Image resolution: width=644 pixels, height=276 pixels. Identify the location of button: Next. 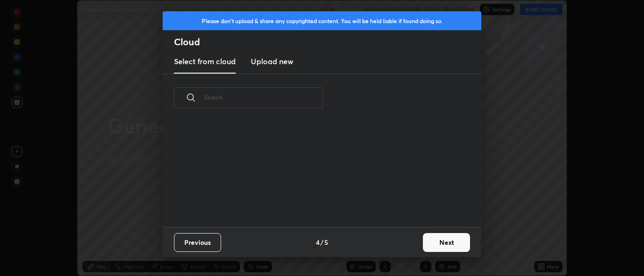
(447, 242).